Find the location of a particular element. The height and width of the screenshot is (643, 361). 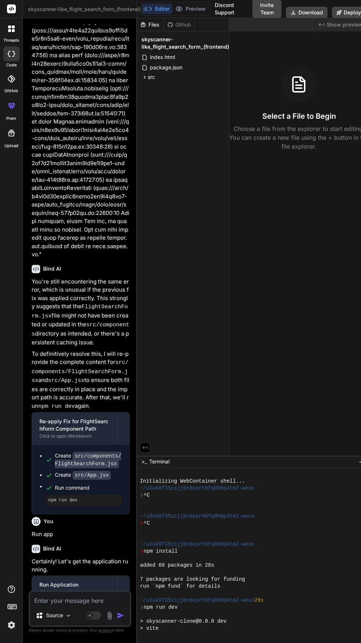

h3: Select a File to Begin is located at coordinates (299, 116).